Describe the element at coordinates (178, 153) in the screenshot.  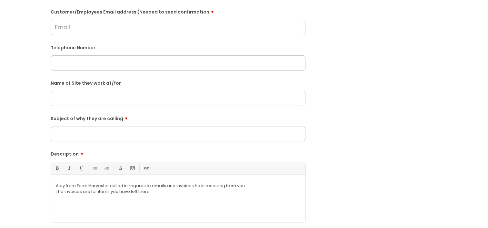
I see `label: Description` at that location.